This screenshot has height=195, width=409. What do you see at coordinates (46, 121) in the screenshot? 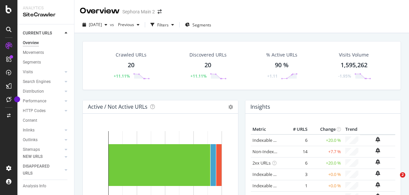
I see `a: Content` at bounding box center [46, 121].